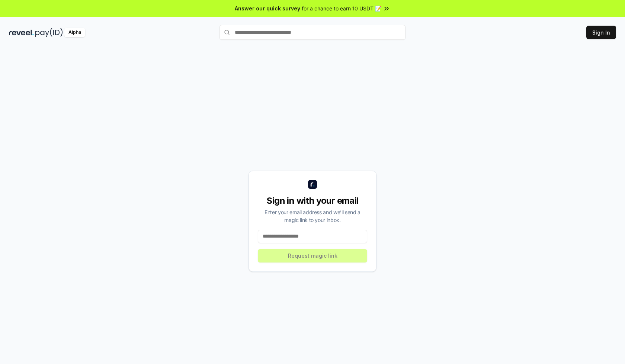 This screenshot has width=625, height=364. I want to click on button: Sign In, so click(601, 33).